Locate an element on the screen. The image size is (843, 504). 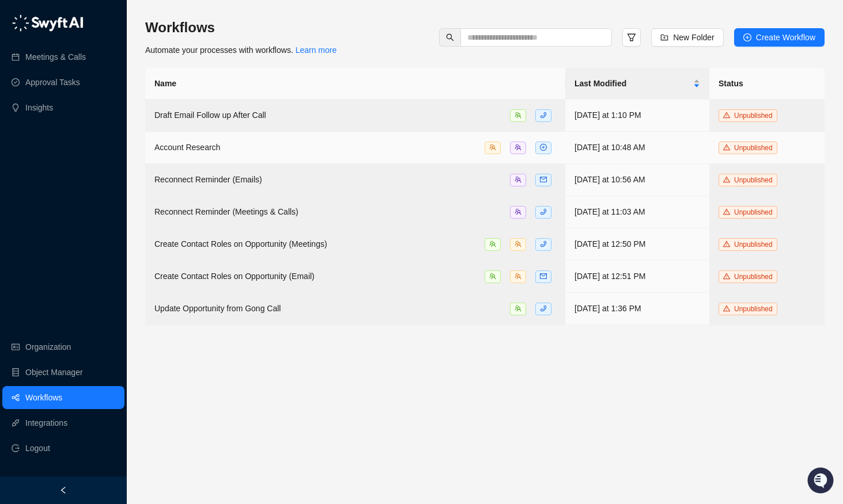
div: Start new chat is located at coordinates (114, 110).